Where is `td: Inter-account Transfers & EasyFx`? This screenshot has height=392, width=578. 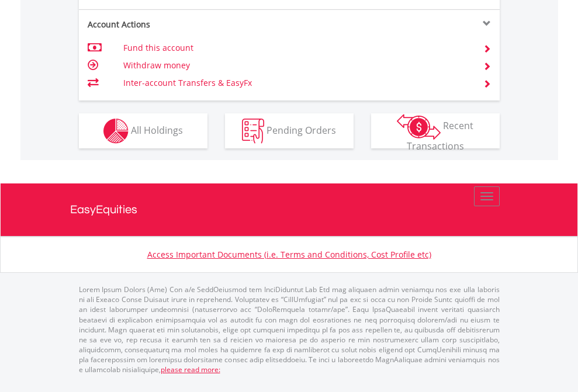 td: Inter-account Transfers & EasyFx is located at coordinates (296, 83).